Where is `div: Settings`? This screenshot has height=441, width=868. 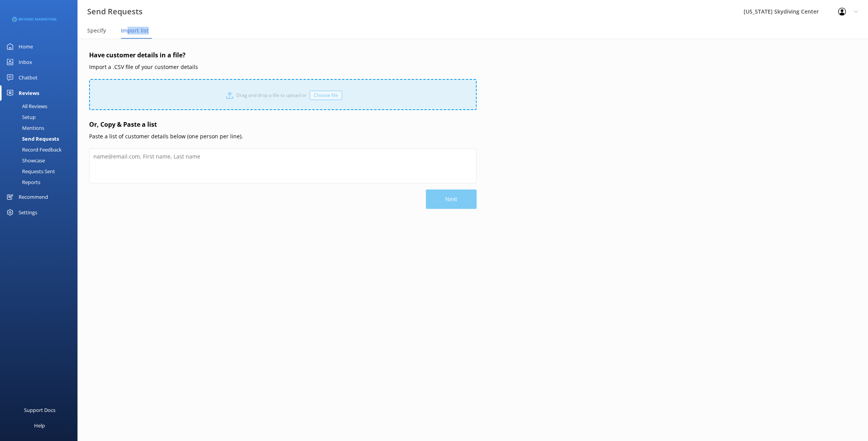 div: Settings is located at coordinates (28, 212).